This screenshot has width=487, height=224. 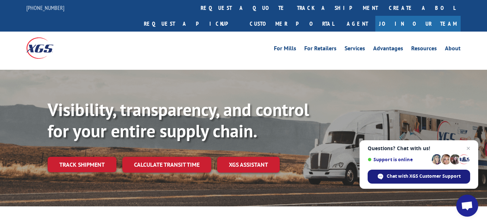 What do you see at coordinates (469, 148) in the screenshot?
I see `span: Close chat` at bounding box center [469, 148].